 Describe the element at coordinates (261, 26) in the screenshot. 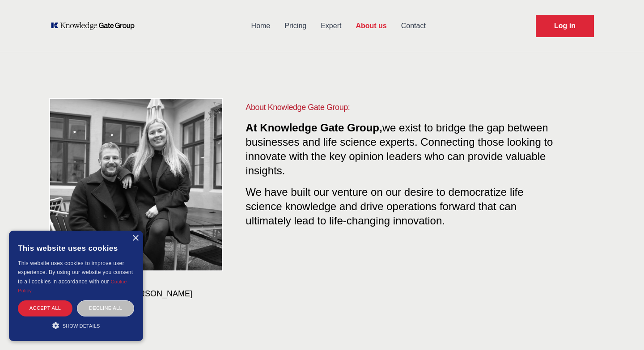

I see `a: Home` at that location.